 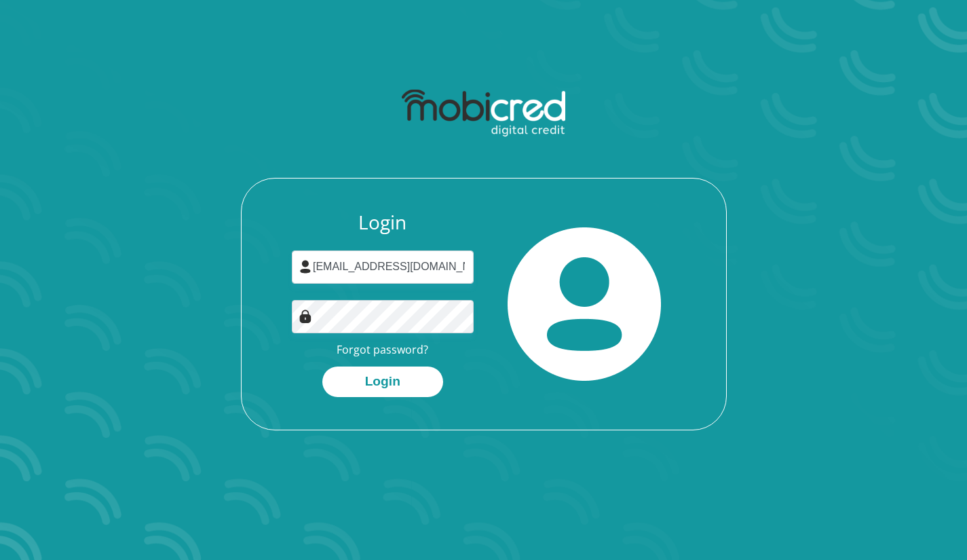 What do you see at coordinates (382, 382) in the screenshot?
I see `button: Login` at bounding box center [382, 382].